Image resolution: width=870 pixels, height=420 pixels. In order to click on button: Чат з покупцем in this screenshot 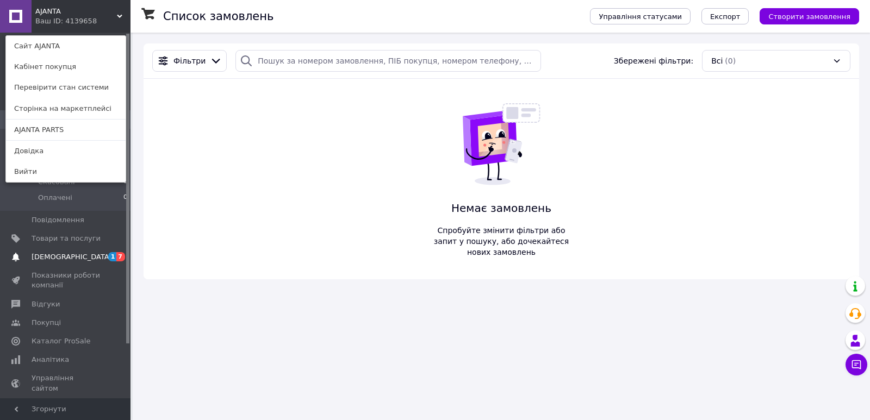, I will do `click(856, 365)`.